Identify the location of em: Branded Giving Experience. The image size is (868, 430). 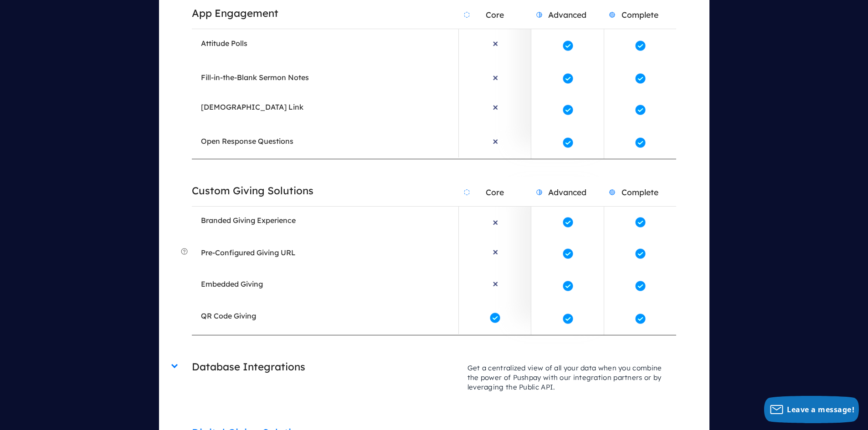
(249, 221).